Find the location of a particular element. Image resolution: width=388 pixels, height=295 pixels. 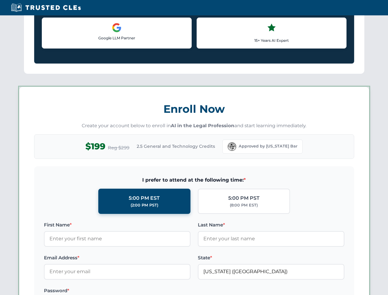

div: 5:00 PM PST is located at coordinates (244, 198).